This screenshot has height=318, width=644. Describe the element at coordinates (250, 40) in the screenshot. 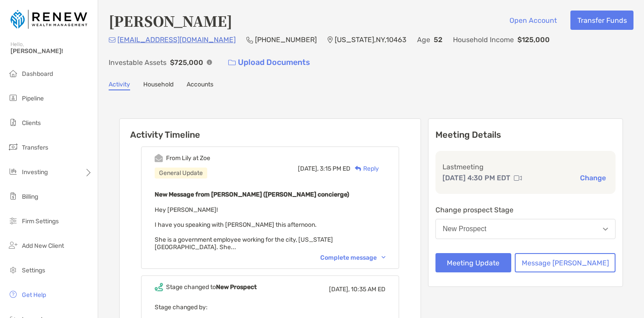

I see `img: Phone Icon` at that location.